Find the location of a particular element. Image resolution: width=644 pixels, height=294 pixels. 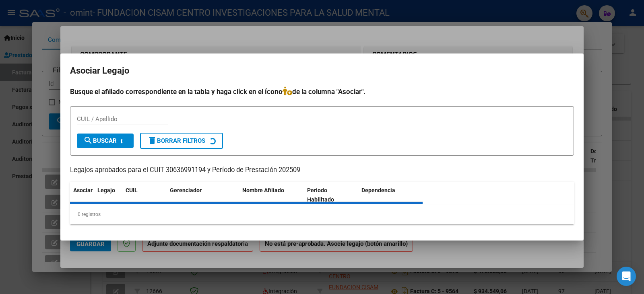

span: Dependencia is located at coordinates (378, 190).